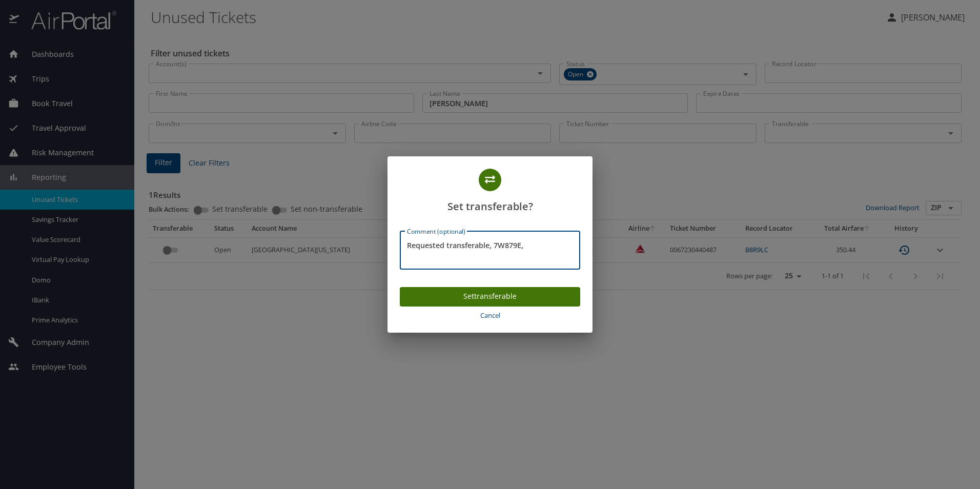 The height and width of the screenshot is (489, 980). What do you see at coordinates (490, 191) in the screenshot?
I see `h2: Set transferable?` at bounding box center [490, 191].